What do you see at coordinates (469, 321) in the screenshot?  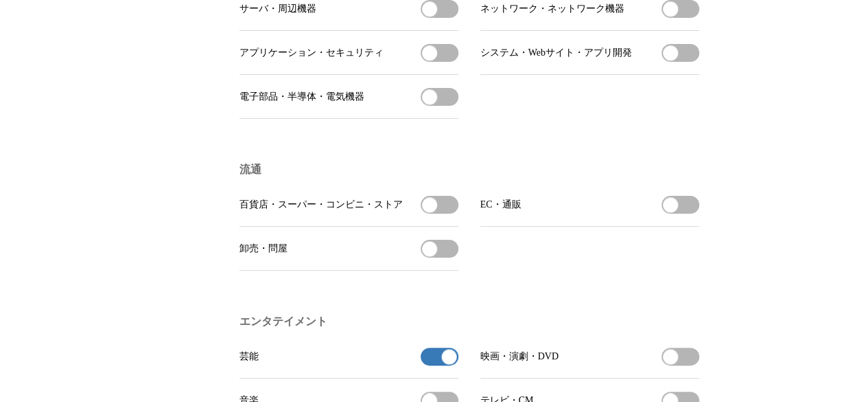 I see `h3: エンタテイメント` at bounding box center [469, 321].